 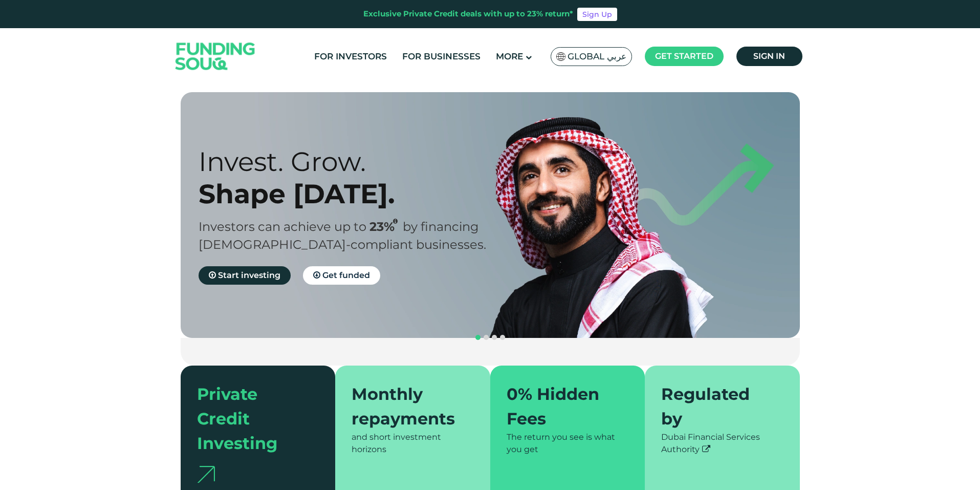 I want to click on a: Sign in, so click(x=769, y=57).